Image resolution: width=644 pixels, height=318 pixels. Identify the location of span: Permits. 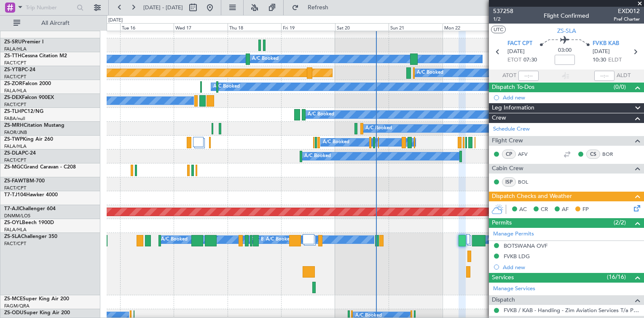
(502, 223).